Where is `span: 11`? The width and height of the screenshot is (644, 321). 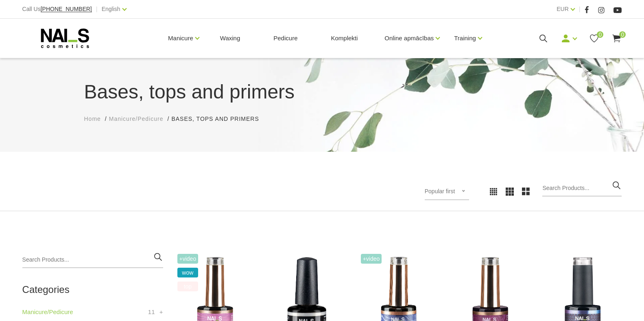
span: 11 is located at coordinates (151, 312).